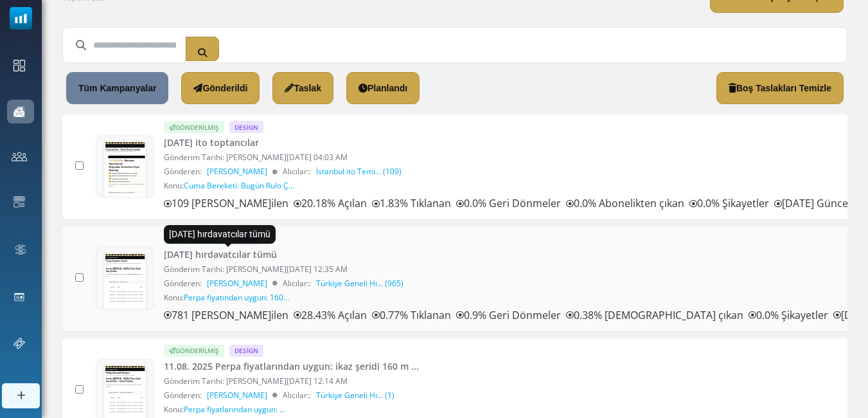 Image resolution: width=868 pixels, height=418 pixels. What do you see at coordinates (330, 203) in the screenshot?
I see `p: 20.18% Açılan` at bounding box center [330, 203].